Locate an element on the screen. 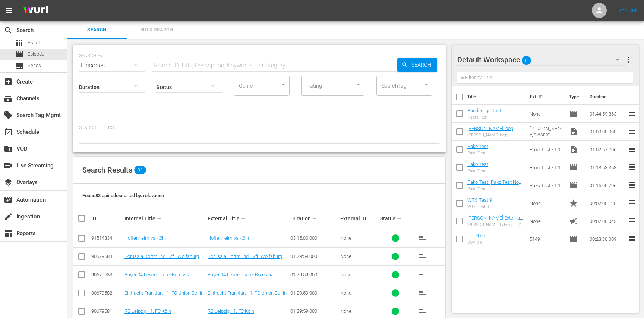 This screenshot has height=318, width=644. a: CUPID 9 is located at coordinates (476, 236).